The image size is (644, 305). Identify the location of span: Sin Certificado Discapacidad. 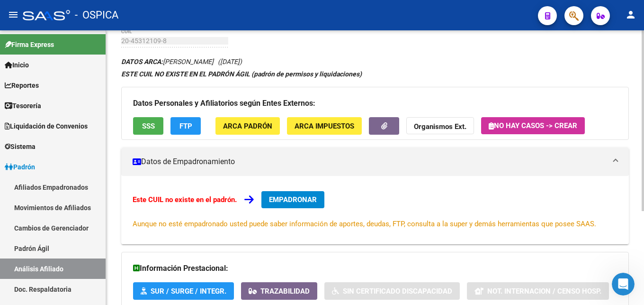
(397, 291).